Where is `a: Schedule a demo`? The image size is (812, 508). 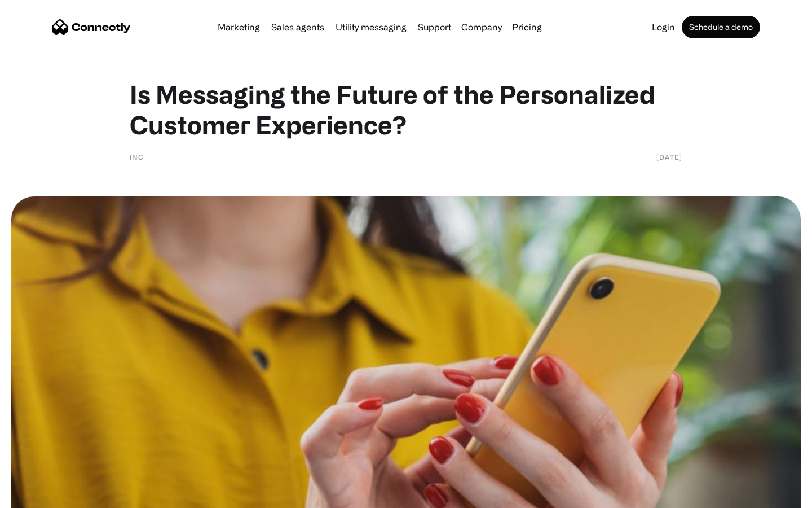
a: Schedule a demo is located at coordinates (720, 27).